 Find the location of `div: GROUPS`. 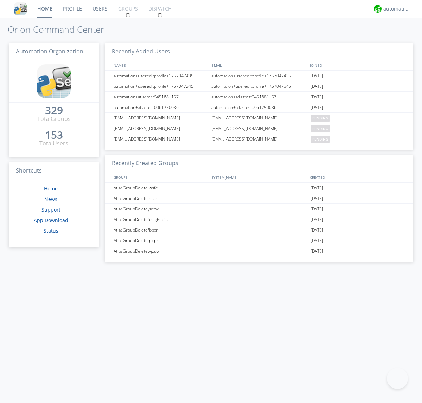

div: GROUPS is located at coordinates (160, 177).